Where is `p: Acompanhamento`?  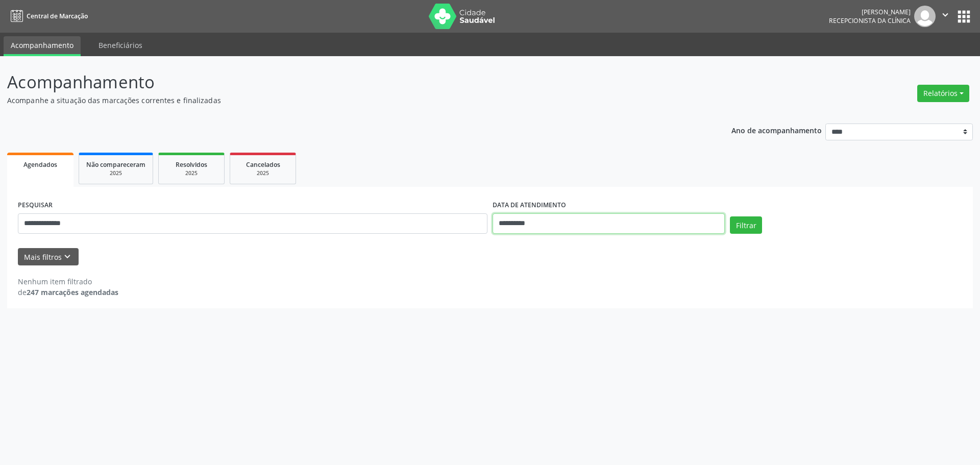 p: Acompanhamento is located at coordinates (345, 82).